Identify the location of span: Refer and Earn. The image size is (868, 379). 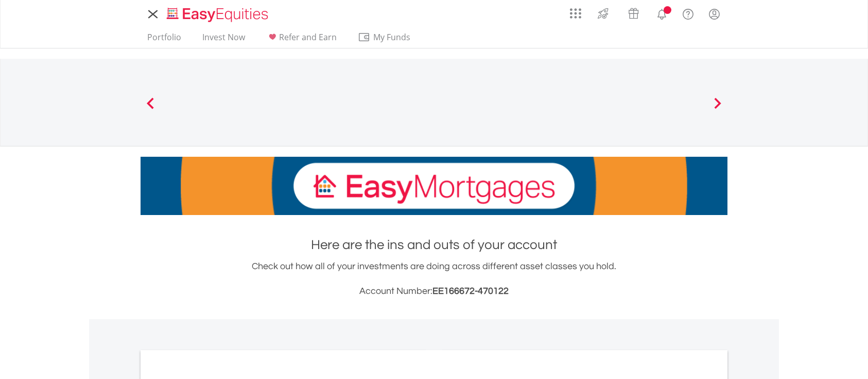
(308, 37).